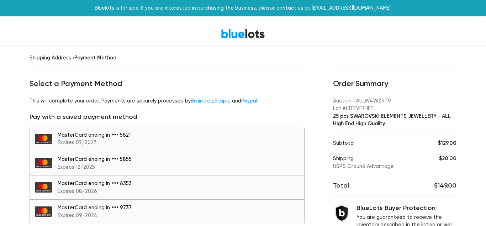 The height and width of the screenshot is (226, 486). I want to click on button: MasterCard ending in •••• 5821 Expires 07/2027, so click(167, 139).